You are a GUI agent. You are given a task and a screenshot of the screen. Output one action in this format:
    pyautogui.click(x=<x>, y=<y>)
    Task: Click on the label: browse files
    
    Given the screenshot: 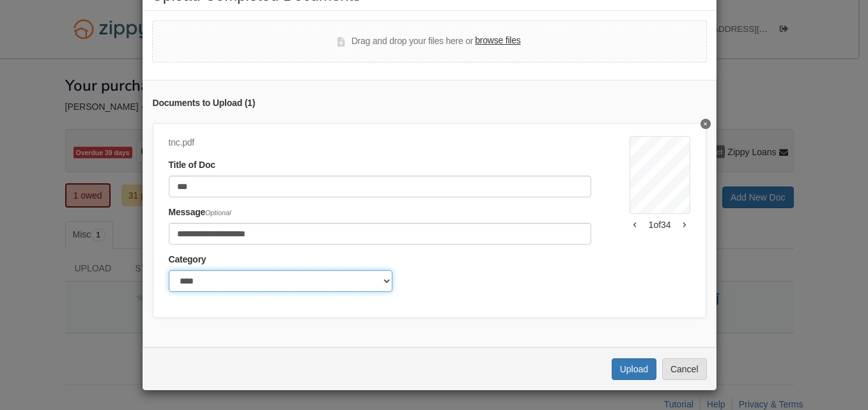 What is the action you would take?
    pyautogui.click(x=497, y=41)
    